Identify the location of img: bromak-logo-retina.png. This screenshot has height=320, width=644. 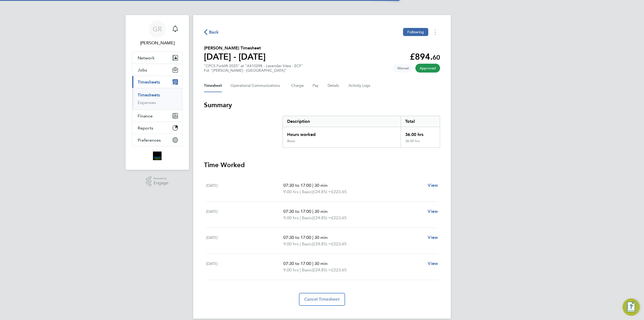
(157, 156).